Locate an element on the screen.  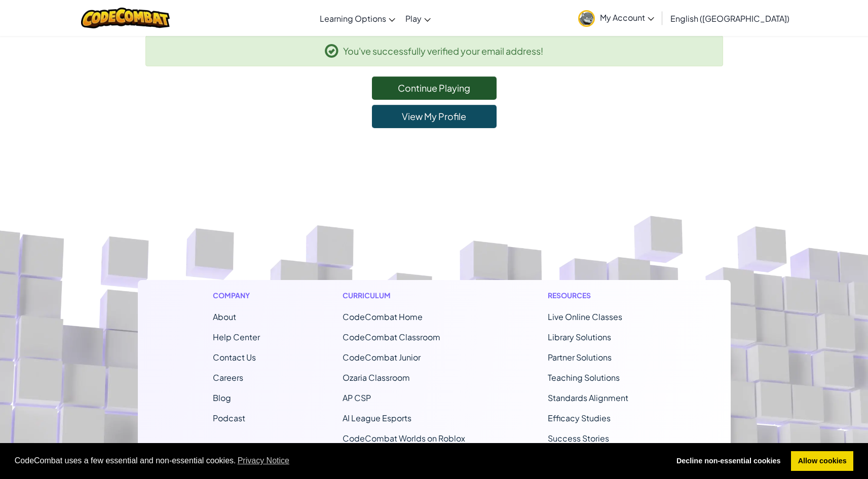
a: Learning Options is located at coordinates (357, 18).